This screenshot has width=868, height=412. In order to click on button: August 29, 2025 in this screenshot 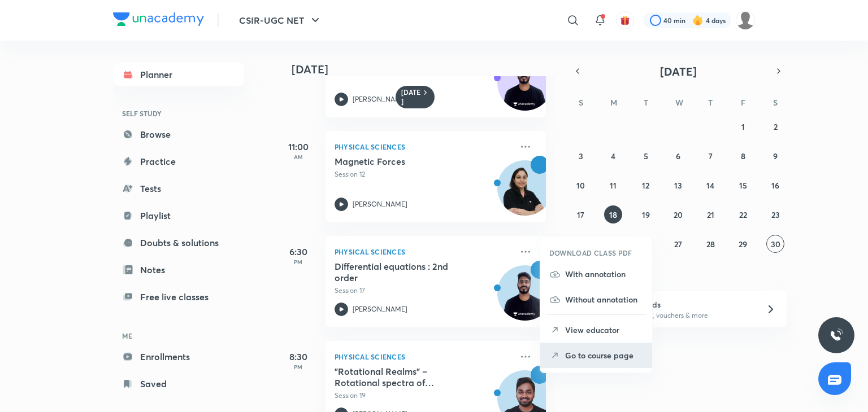, I will do `click(743, 244)`.